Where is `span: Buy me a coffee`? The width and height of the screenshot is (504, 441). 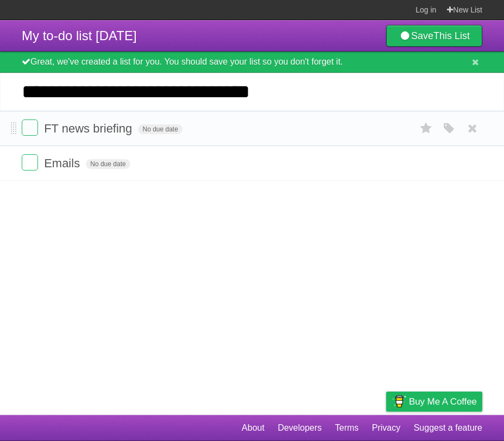
span: Buy me a coffee is located at coordinates (443, 401).